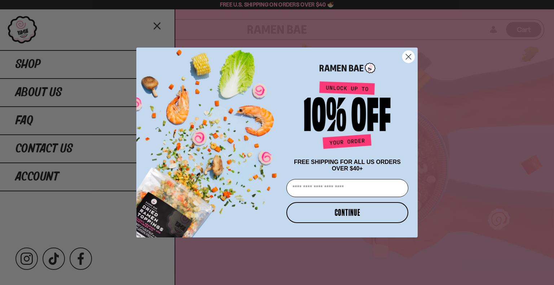 This screenshot has width=554, height=285. What do you see at coordinates (348, 117) in the screenshot?
I see `img: Unlock up to 10% off` at bounding box center [348, 117].